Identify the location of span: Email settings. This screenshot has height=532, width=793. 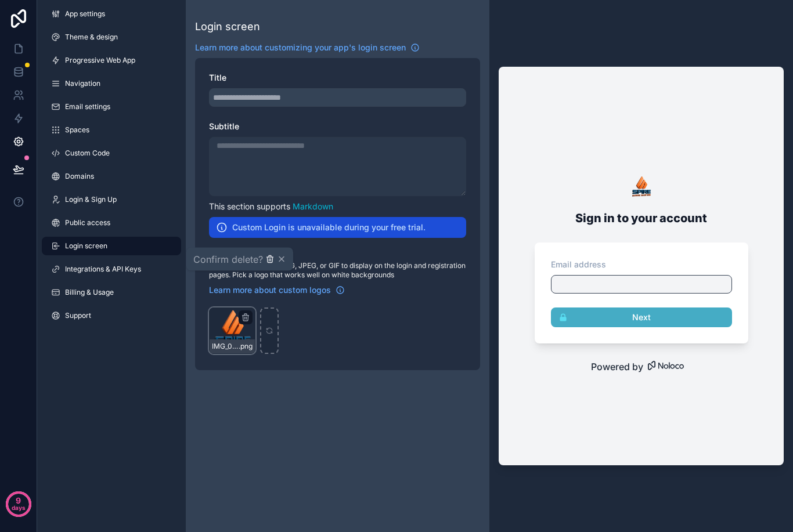
(88, 107).